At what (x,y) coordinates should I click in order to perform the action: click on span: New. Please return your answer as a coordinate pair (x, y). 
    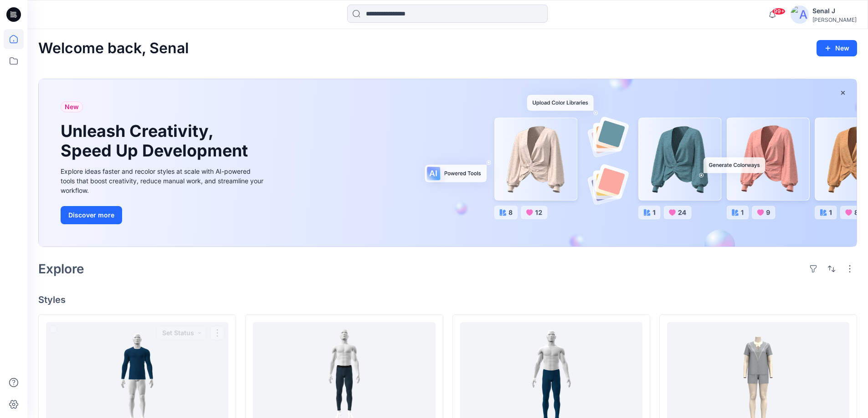
    Looking at the image, I should click on (71, 107).